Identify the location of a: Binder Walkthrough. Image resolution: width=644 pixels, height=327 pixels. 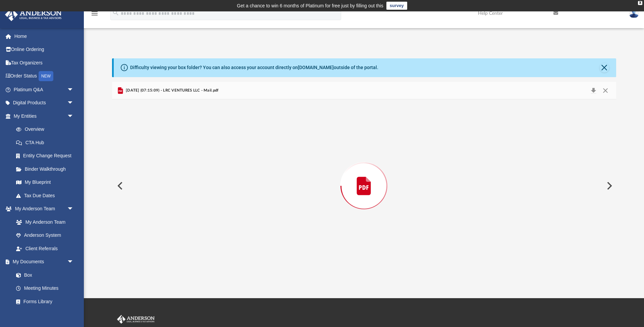
(47, 169).